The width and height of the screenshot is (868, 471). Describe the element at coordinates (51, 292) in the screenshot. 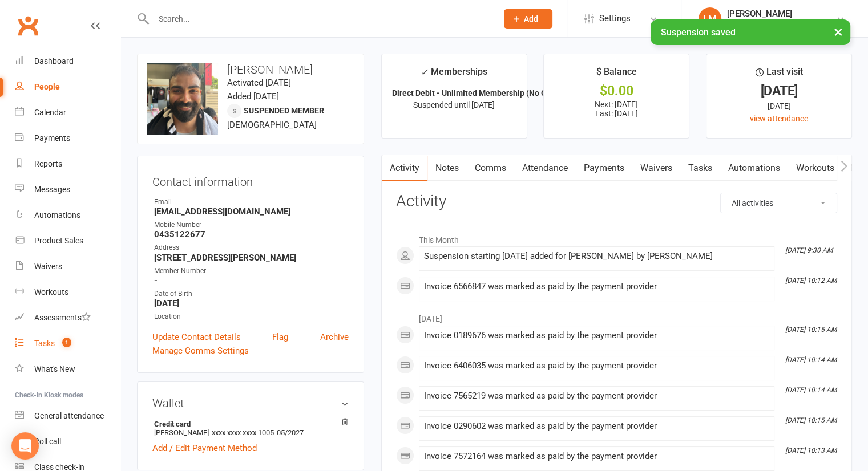

I see `div: Workouts` at that location.